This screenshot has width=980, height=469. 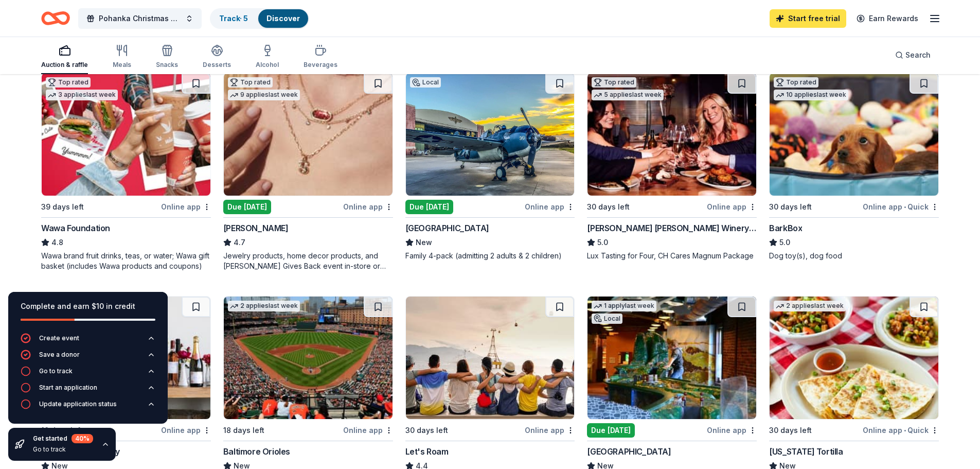 I want to click on button: Beverages, so click(x=320, y=57).